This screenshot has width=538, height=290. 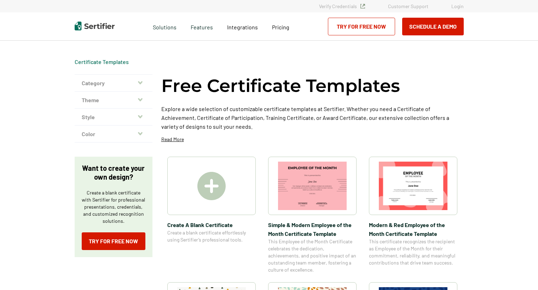 What do you see at coordinates (102, 62) in the screenshot?
I see `div: Breadcrumb` at bounding box center [102, 62].